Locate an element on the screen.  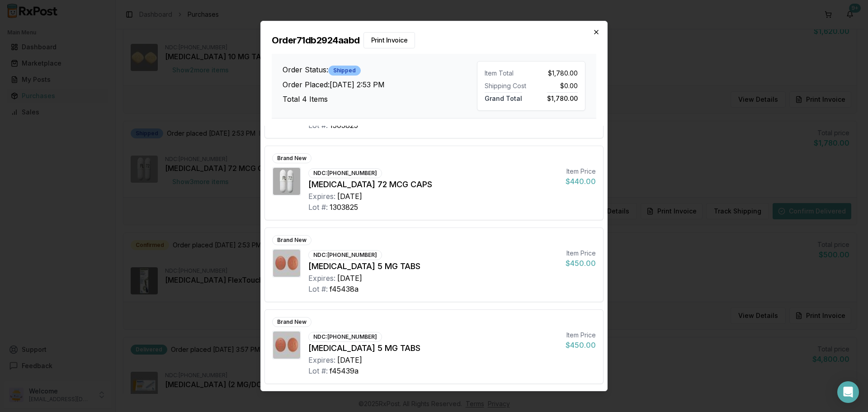
h2: Order 71db2924aabd is located at coordinates (434, 40).